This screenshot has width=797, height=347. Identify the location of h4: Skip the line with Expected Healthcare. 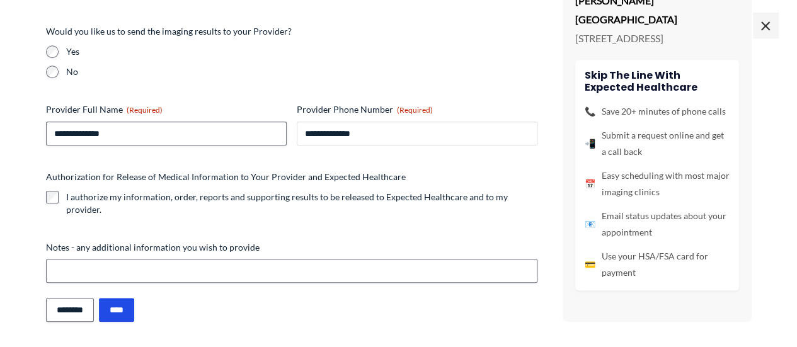
(657, 81).